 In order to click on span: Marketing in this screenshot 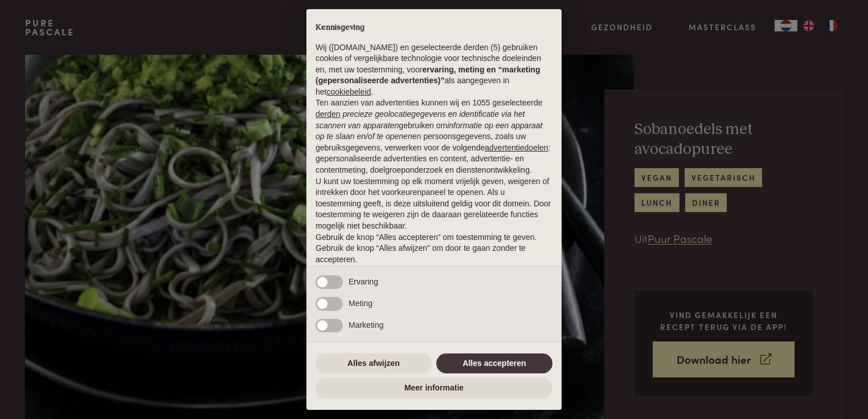, I will do `click(365, 325)`.